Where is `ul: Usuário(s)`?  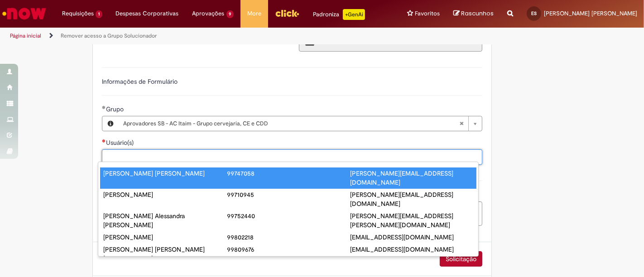
ul: Usuário(s) is located at coordinates (288, 211).